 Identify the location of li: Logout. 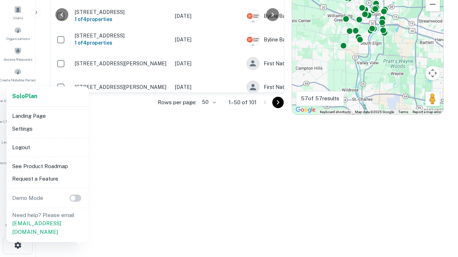
(48, 148).